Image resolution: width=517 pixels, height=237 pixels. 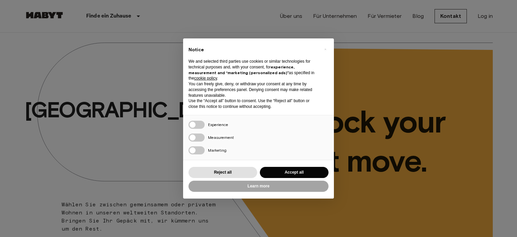 I want to click on span: Measurement, so click(x=221, y=137).